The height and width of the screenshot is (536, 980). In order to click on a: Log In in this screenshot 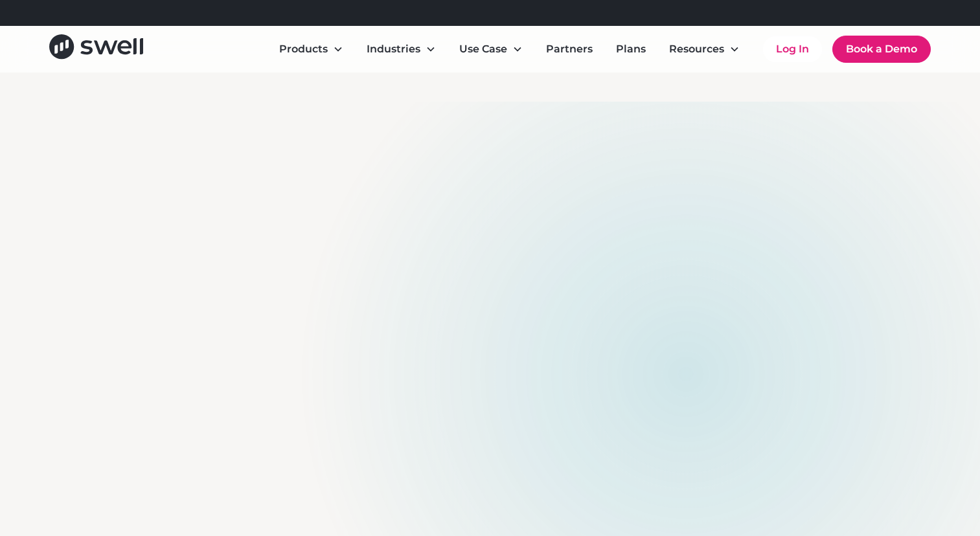, I will do `click(792, 49)`.